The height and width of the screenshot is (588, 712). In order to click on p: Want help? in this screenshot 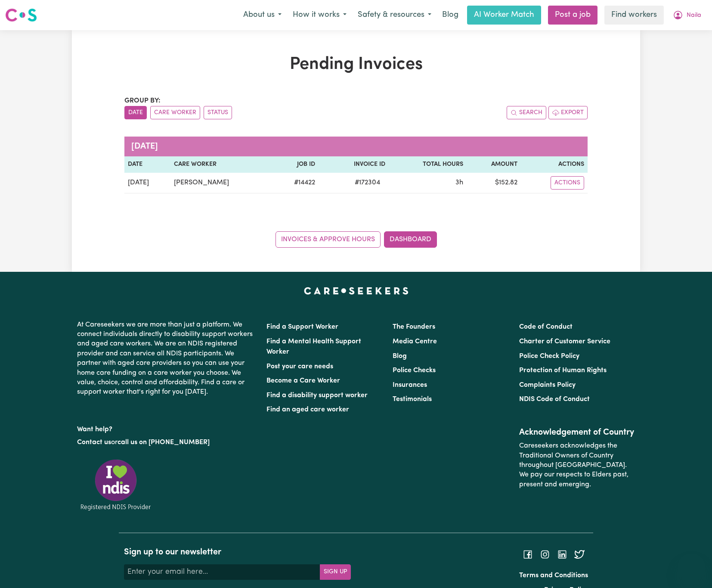, I will do `click(167, 427)`.